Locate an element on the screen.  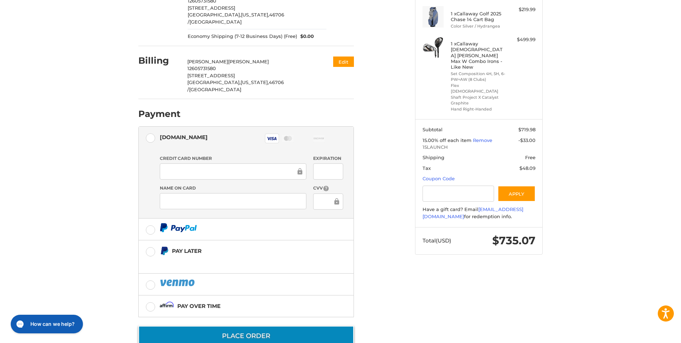
button: Edit is located at coordinates (343, 61).